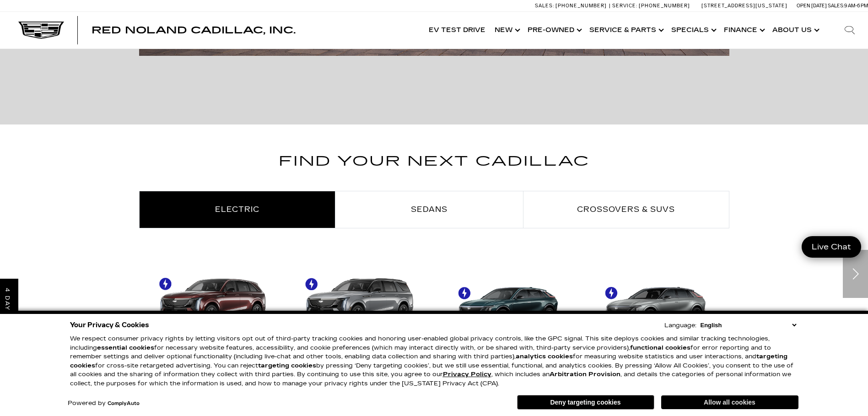 The image size is (868, 416). Describe the element at coordinates (660, 347) in the screenshot. I see `strong: functional cookies` at that location.